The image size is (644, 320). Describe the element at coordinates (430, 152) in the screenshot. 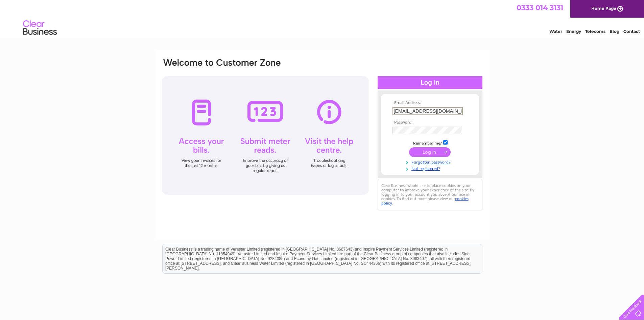

I see `input: Submit` at that location.